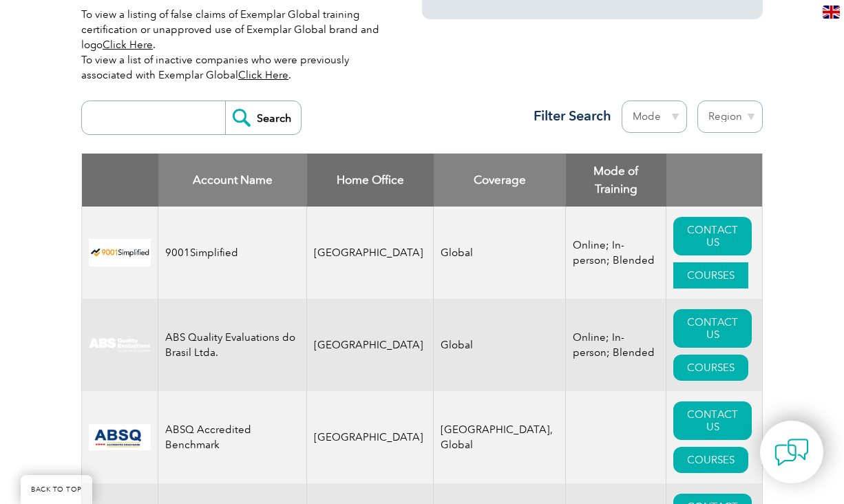  I want to click on img: contact-chat.png, so click(792, 452).